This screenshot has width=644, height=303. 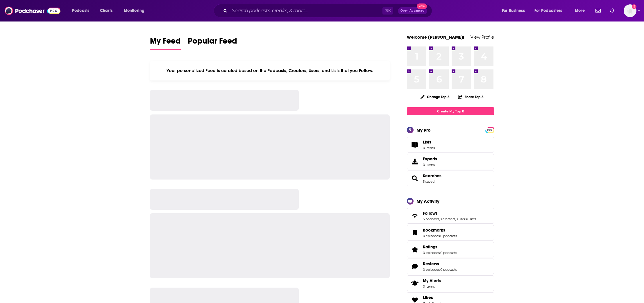 I want to click on button: Share Top 8, so click(x=471, y=97).